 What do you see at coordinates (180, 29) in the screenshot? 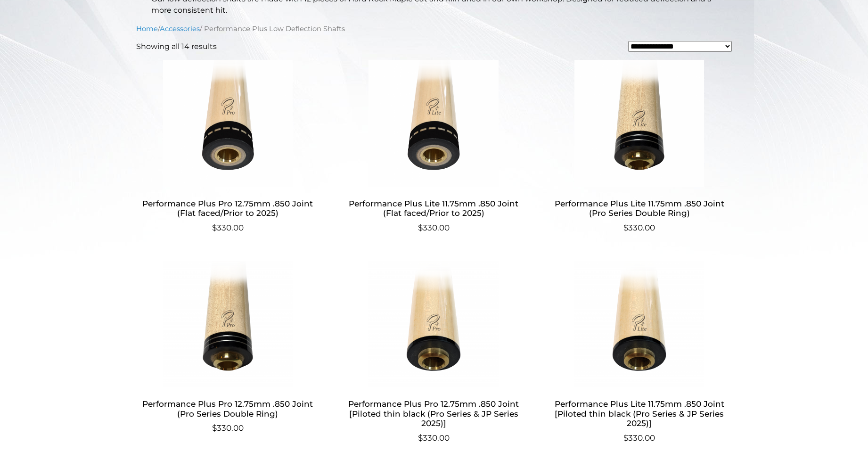
I see `a: Accessories` at bounding box center [180, 29].